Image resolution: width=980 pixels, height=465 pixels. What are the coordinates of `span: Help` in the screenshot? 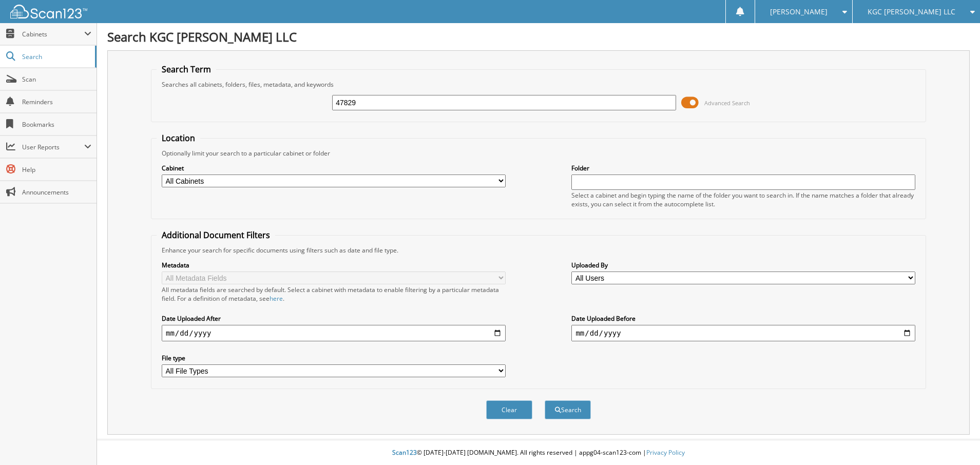 It's located at (56, 169).